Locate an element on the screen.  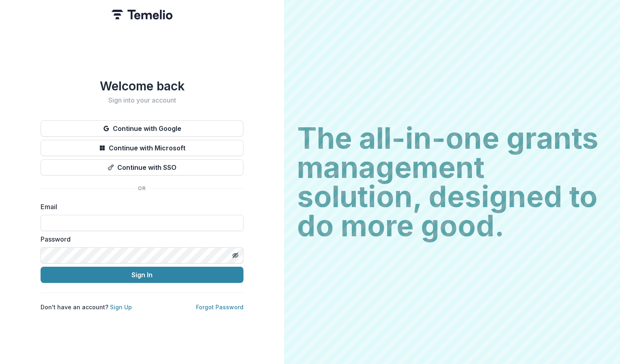
a: Forgot Password is located at coordinates (219, 306).